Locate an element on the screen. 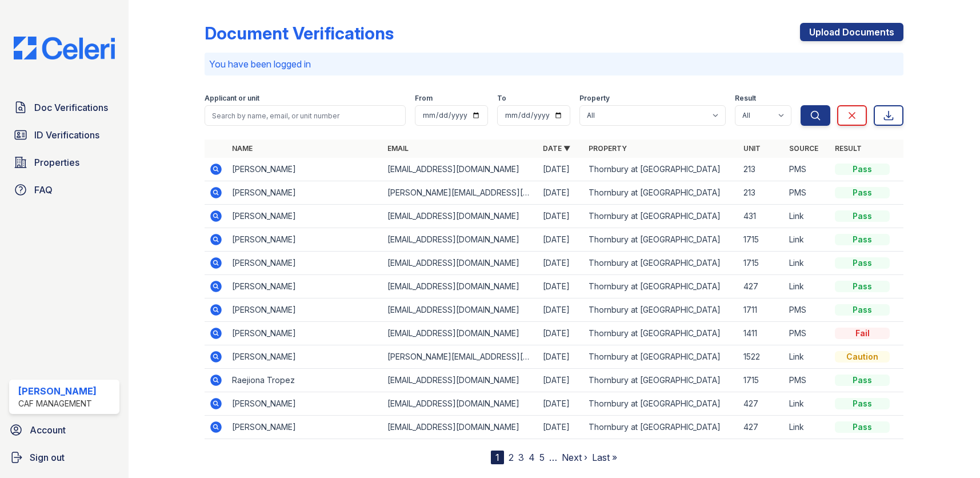  label: From is located at coordinates (423, 98).